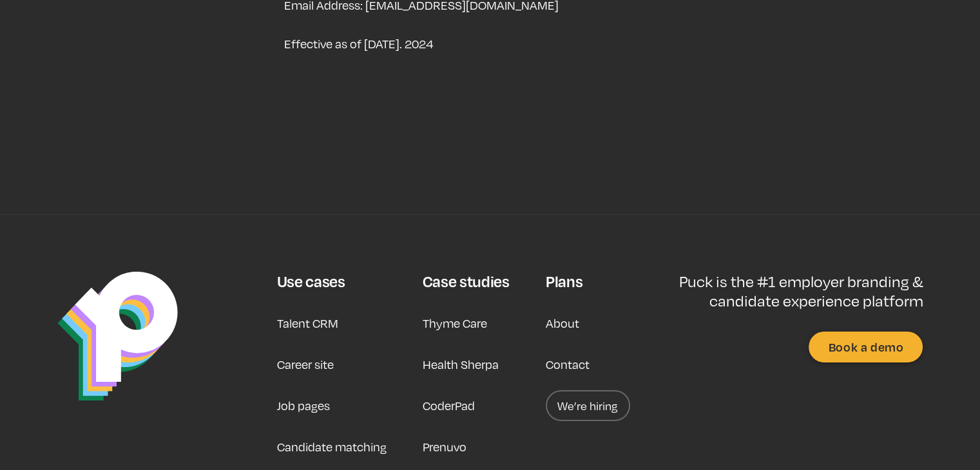 This screenshot has width=980, height=470. What do you see at coordinates (448, 406) in the screenshot?
I see `a: CoderPad` at bounding box center [448, 406].